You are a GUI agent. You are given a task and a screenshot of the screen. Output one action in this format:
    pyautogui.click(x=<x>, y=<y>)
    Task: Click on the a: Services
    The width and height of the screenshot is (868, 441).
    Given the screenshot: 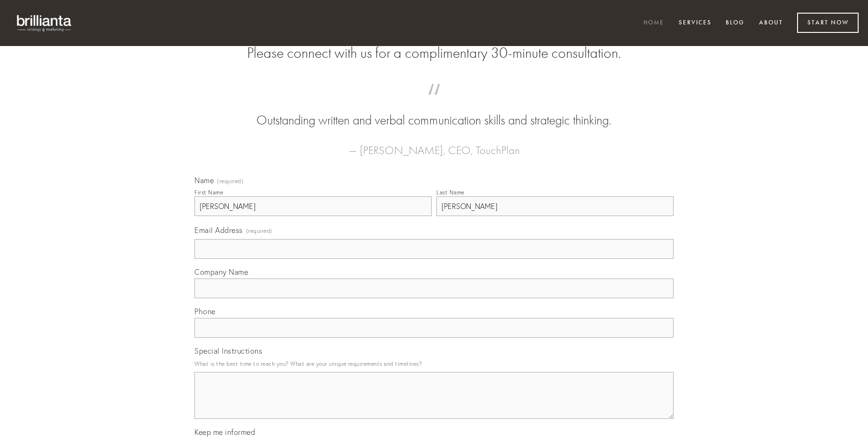 What is the action you would take?
    pyautogui.click(x=695, y=23)
    